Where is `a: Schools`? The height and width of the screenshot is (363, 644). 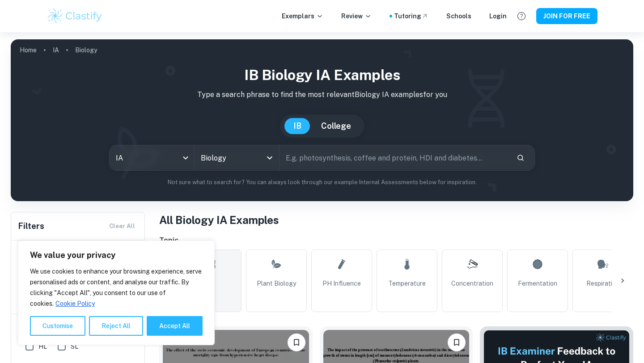
a: Schools is located at coordinates (459, 16).